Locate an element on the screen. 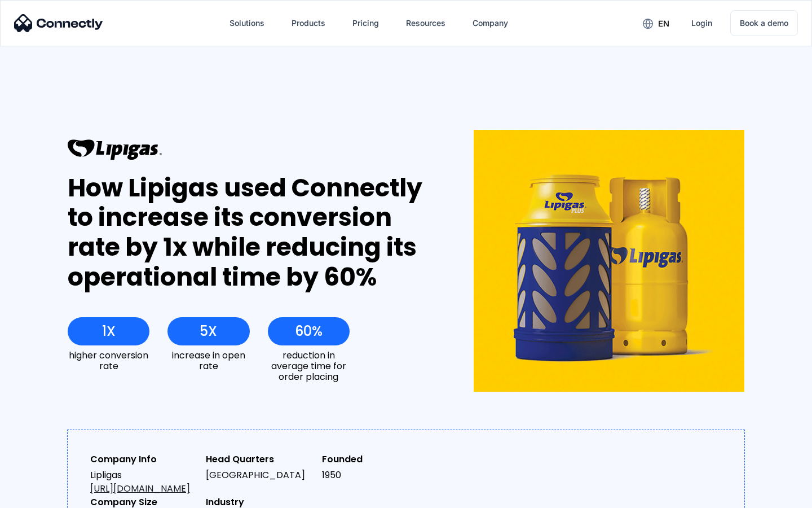 The height and width of the screenshot is (508, 812). img: Connectly Logo is located at coordinates (58, 23).